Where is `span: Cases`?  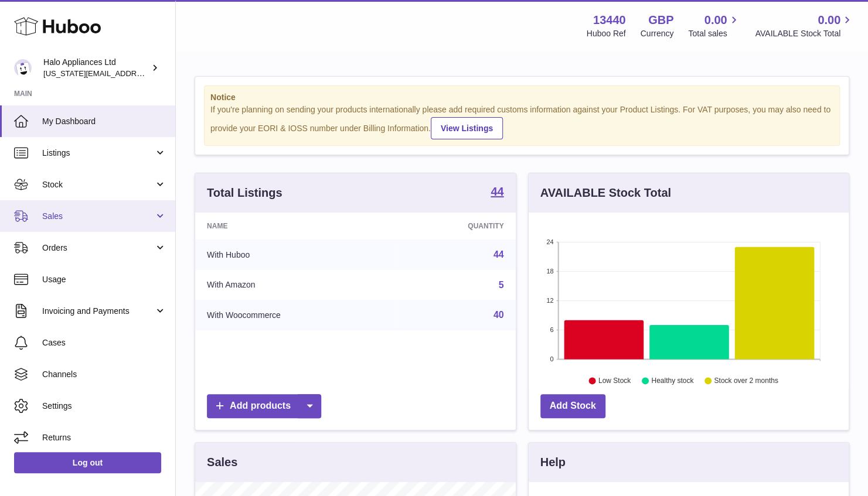 span: Cases is located at coordinates (104, 342).